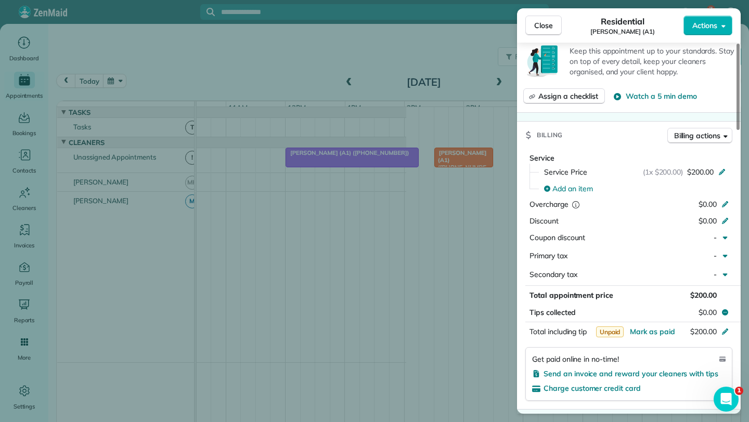  I want to click on span: Actions, so click(705, 25).